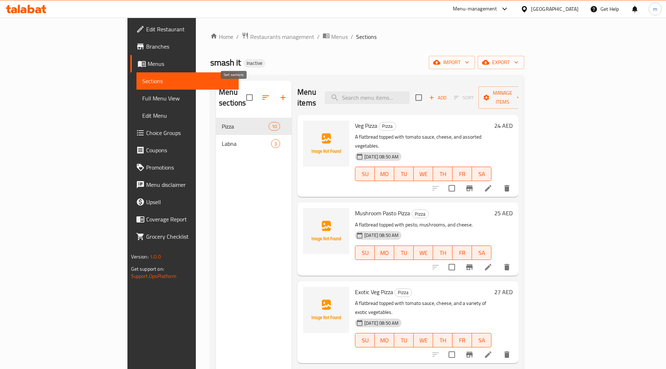 The width and height of the screenshot is (666, 369). Describe the element at coordinates (184, 185) in the screenshot. I see `a: Menu disclaimer` at that location.